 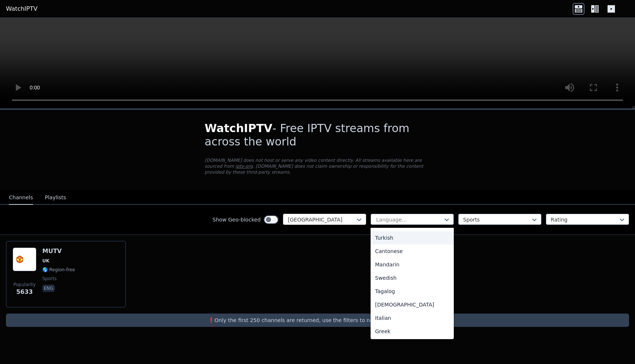 I want to click on div: Turkish, so click(x=412, y=238).